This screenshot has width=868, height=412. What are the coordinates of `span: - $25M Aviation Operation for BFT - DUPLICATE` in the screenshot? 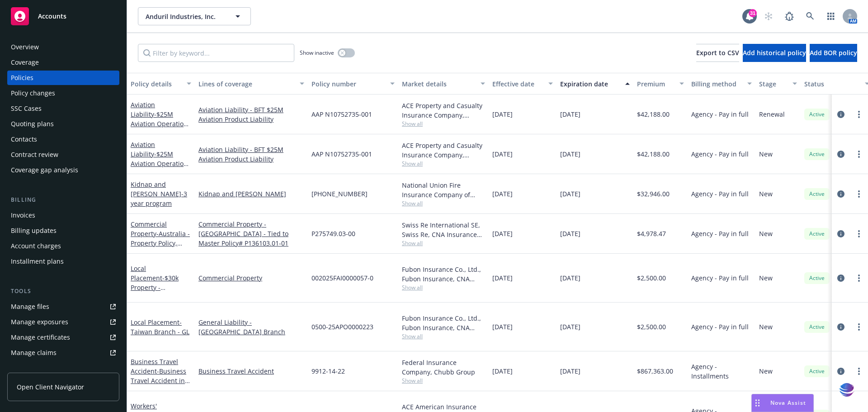 It's located at (161, 123).